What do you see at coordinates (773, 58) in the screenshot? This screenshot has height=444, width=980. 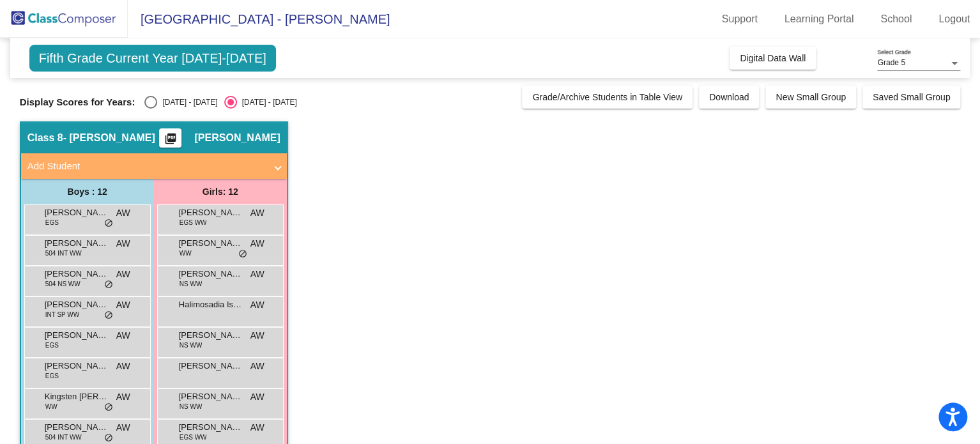 I see `span: Digital Data Wall` at bounding box center [773, 58].